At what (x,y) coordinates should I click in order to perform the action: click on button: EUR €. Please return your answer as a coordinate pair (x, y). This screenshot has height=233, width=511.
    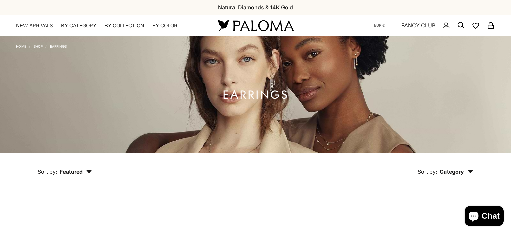
    Looking at the image, I should click on (382, 26).